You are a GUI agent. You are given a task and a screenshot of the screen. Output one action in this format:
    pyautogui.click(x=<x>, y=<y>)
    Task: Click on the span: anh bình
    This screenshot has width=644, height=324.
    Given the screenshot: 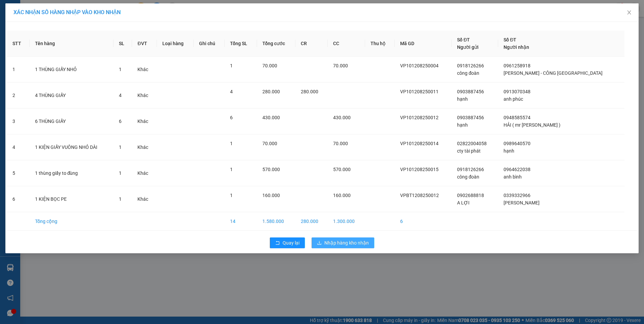 What is the action you would take?
    pyautogui.click(x=513, y=177)
    